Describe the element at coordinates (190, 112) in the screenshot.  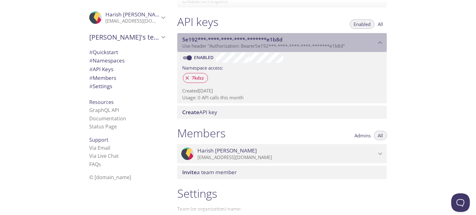
I see `span: Create` at that location.